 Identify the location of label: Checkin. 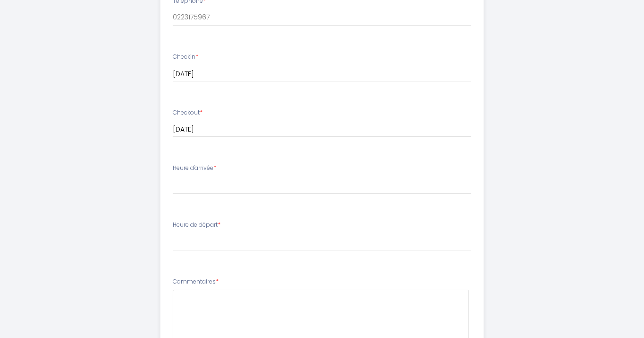
(185, 57).